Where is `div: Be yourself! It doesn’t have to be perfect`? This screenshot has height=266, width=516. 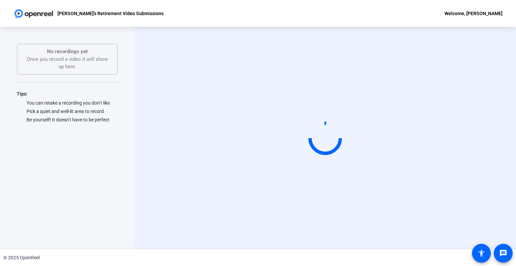
div: Be yourself! It doesn’t have to be perfect is located at coordinates (67, 120).